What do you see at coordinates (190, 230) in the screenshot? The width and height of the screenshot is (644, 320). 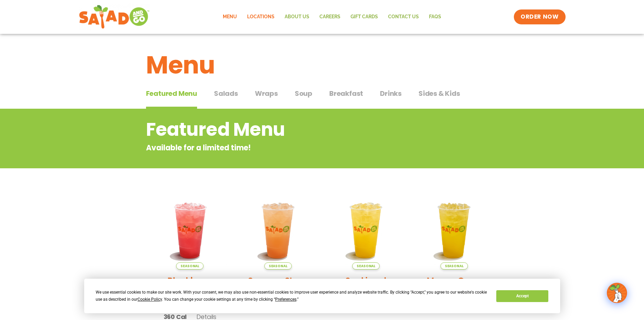 I see `img: Product photo for Blackberry Bramble Lemonade` at bounding box center [190, 230].